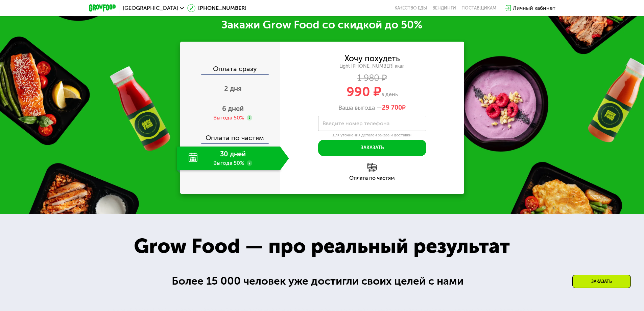 The height and width of the screenshot is (311, 644). Describe the element at coordinates (372, 148) in the screenshot. I see `button: Заказать` at that location.